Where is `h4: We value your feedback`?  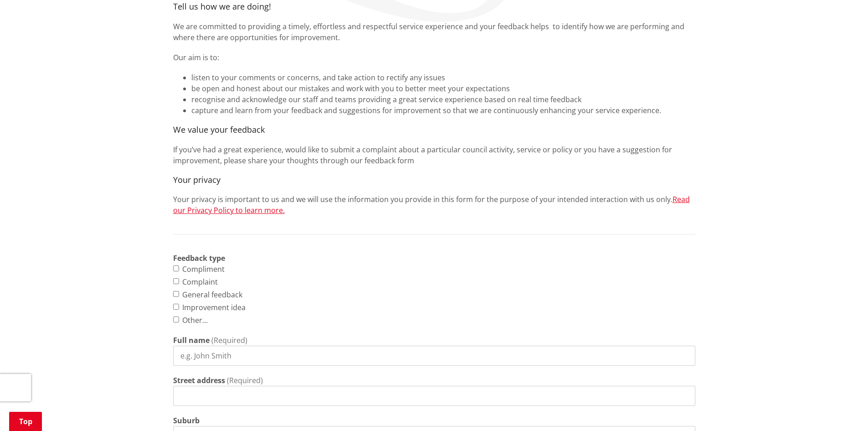
h4: We value your feedback is located at coordinates (434, 130).